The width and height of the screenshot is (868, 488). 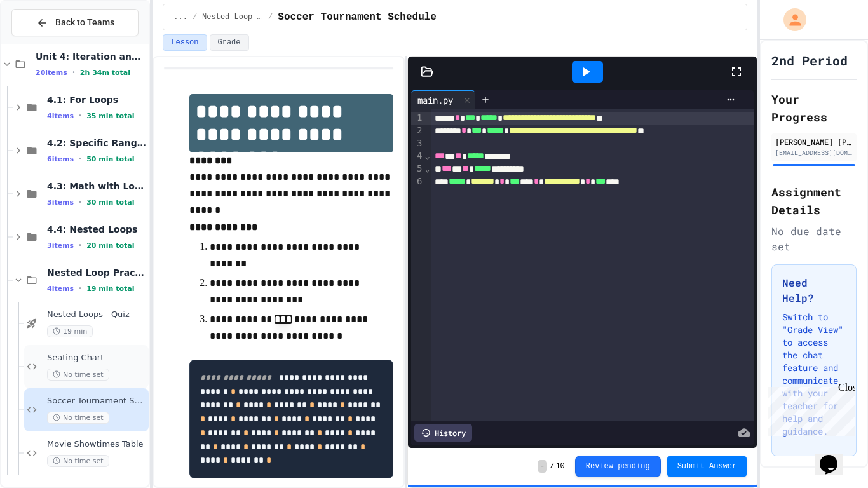 I want to click on span: 50 min total, so click(x=110, y=159).